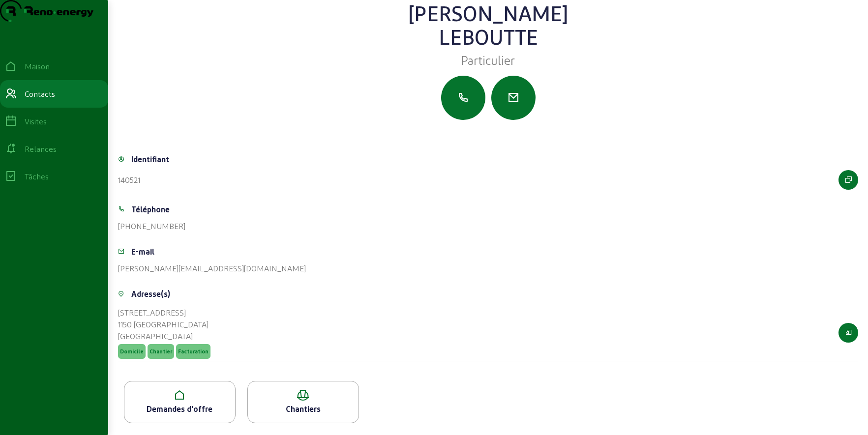  What do you see at coordinates (143, 251) in the screenshot?
I see `font: E-mail` at bounding box center [143, 251].